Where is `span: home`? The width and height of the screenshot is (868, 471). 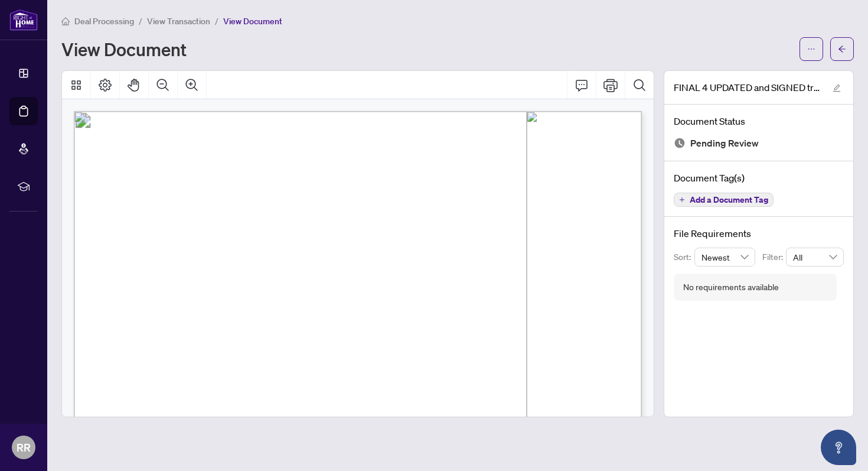 span: home is located at coordinates (66, 21).